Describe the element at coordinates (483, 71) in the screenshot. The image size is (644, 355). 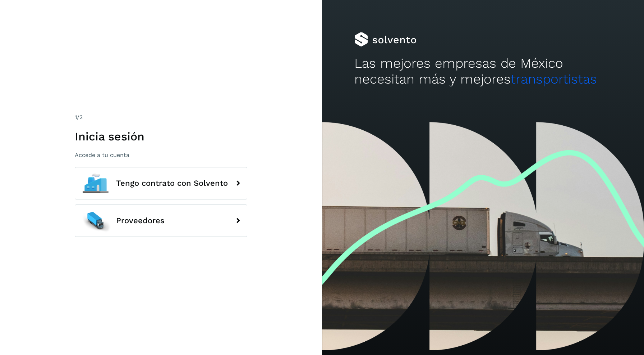
I see `h2: Las mejores empresas de México necesitan más y mejores` at that location.